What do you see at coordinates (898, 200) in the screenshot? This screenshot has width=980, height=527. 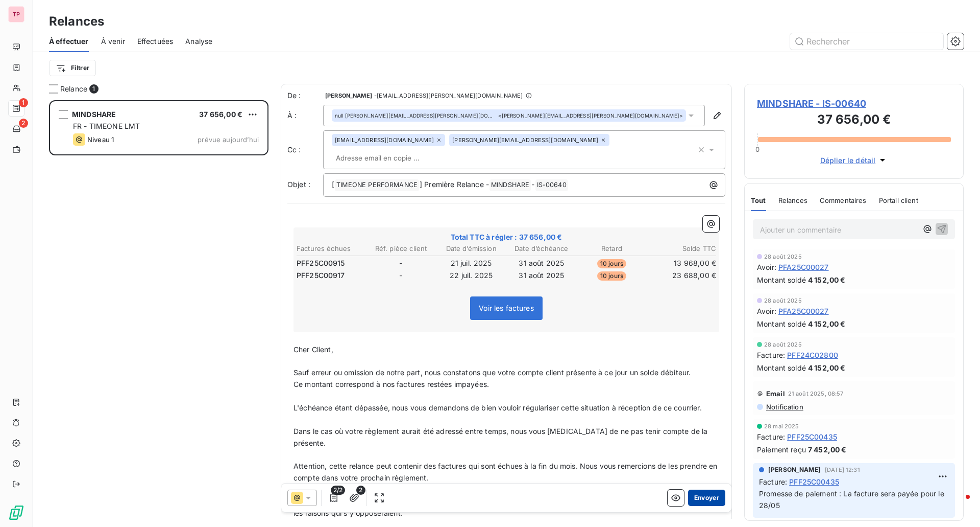 I see `span: Portail client` at bounding box center [898, 200].